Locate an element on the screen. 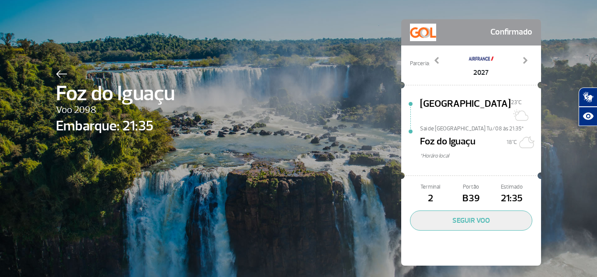 The height and width of the screenshot is (277, 597). button: Abrir recursos assistivos. is located at coordinates (588, 116).